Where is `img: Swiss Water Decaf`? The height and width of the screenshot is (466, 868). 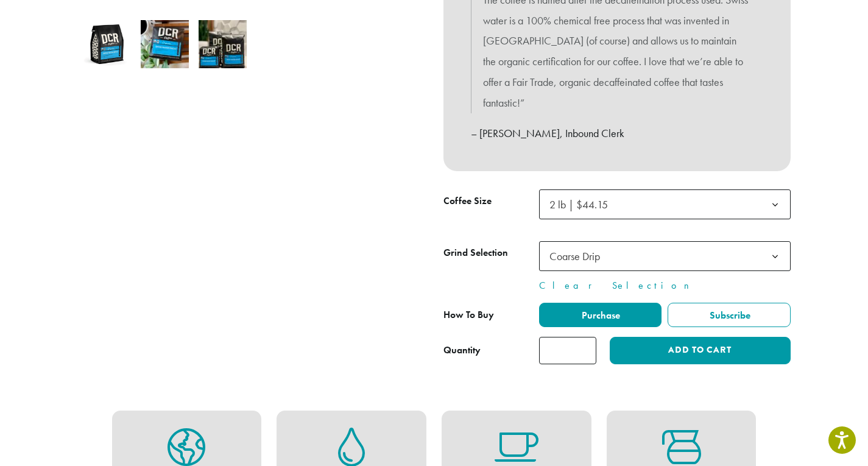 img: Swiss Water Decaf is located at coordinates (106, 44).